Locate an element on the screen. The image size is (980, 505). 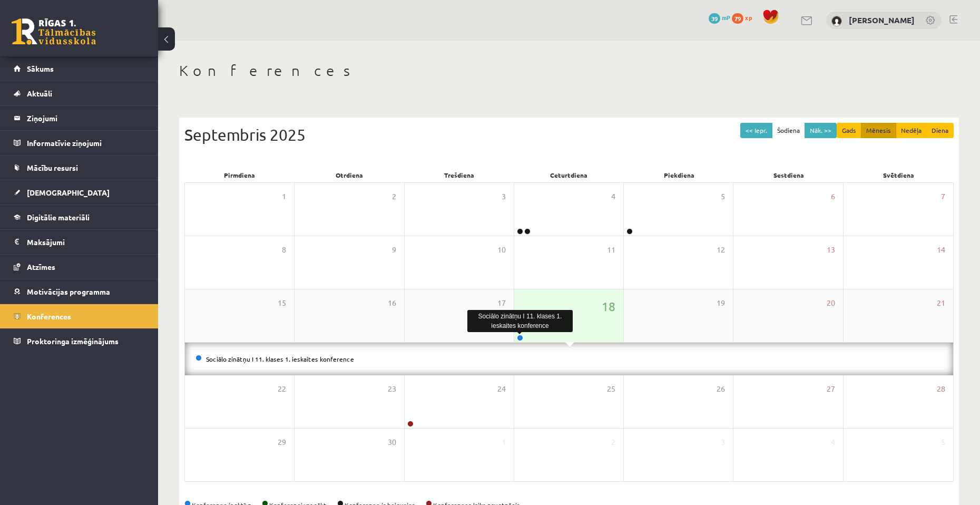
button: Nedēļa is located at coordinates (911, 130).